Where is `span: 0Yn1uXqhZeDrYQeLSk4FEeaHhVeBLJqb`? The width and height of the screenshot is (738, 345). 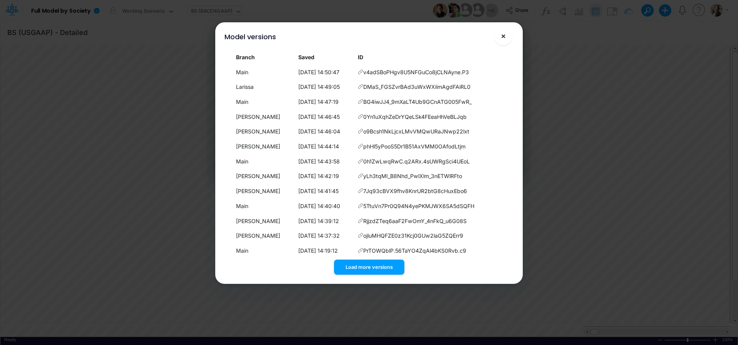 span: 0Yn1uXqhZeDrYQeLSk4FEeaHhVeBLJqb is located at coordinates (415, 116).